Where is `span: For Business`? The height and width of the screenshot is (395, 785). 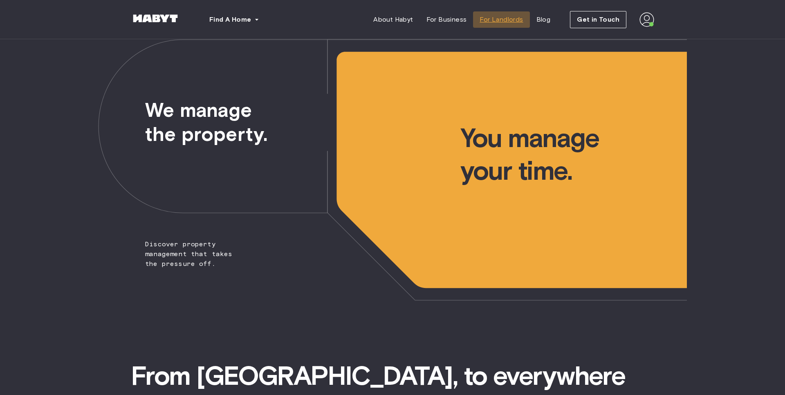
span: For Business is located at coordinates (446, 20).